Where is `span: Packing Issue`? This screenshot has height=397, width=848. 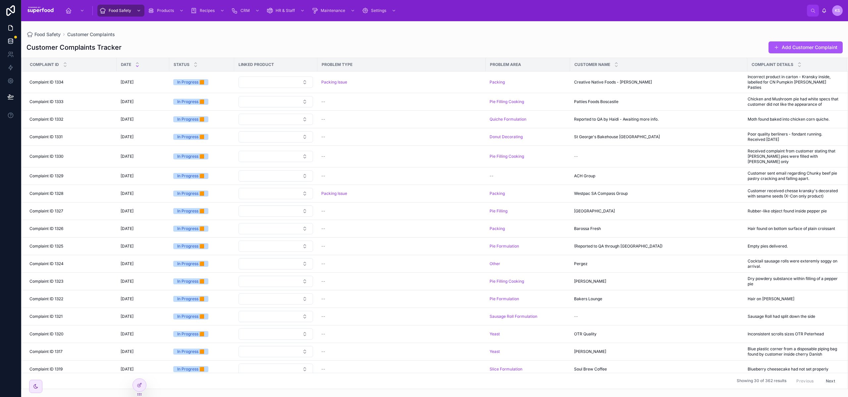
span: Packing Issue is located at coordinates (334, 194).